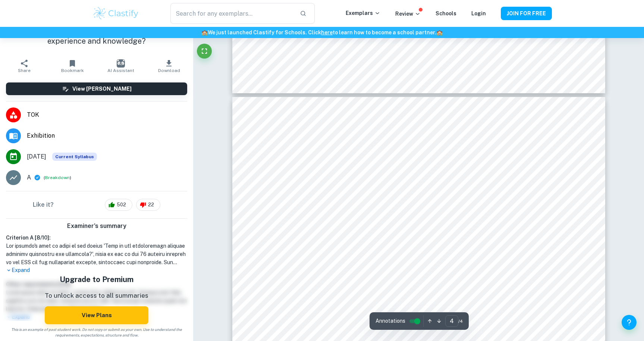 This screenshot has height=341, width=644. Describe the element at coordinates (107, 136) in the screenshot. I see `span: Exhibition` at that location.